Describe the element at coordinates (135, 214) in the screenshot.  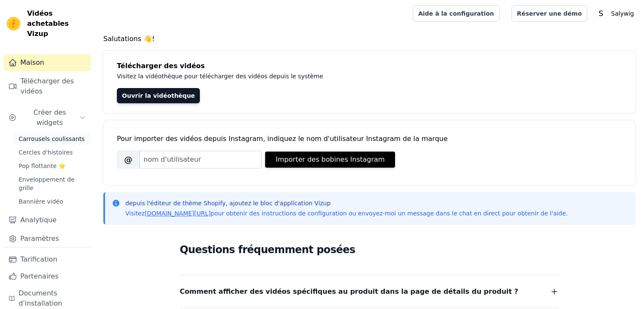
I see `font: Visitez` at that location.